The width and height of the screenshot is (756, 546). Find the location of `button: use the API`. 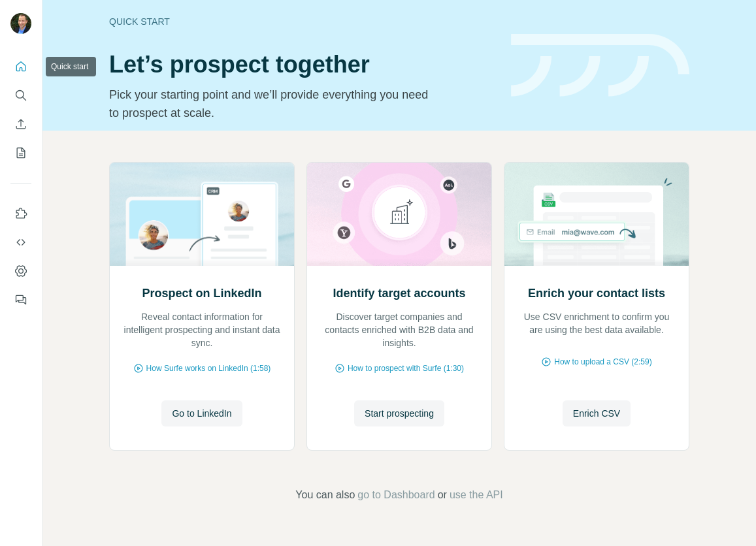

button: use the API is located at coordinates (476, 495).